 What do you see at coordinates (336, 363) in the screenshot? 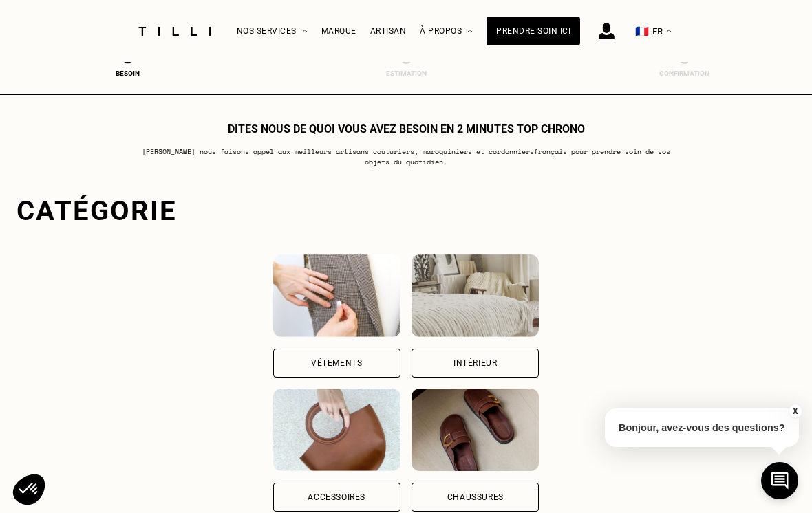
I see `div: Vêtements` at bounding box center [336, 363].